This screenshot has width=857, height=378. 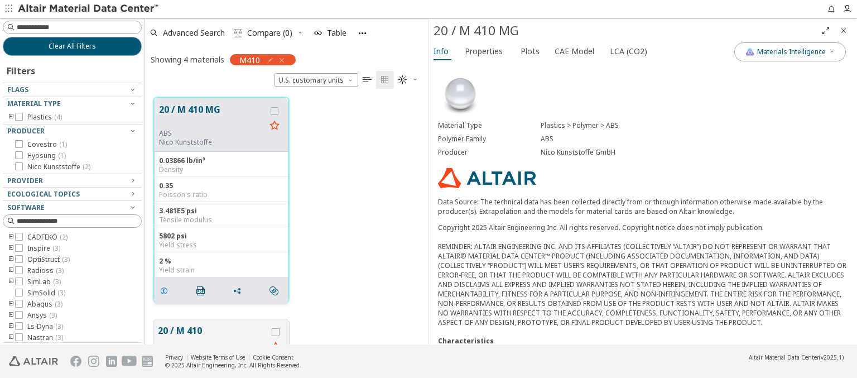 What do you see at coordinates (490, 152) in the screenshot?
I see `div: Producer` at bounding box center [490, 152].